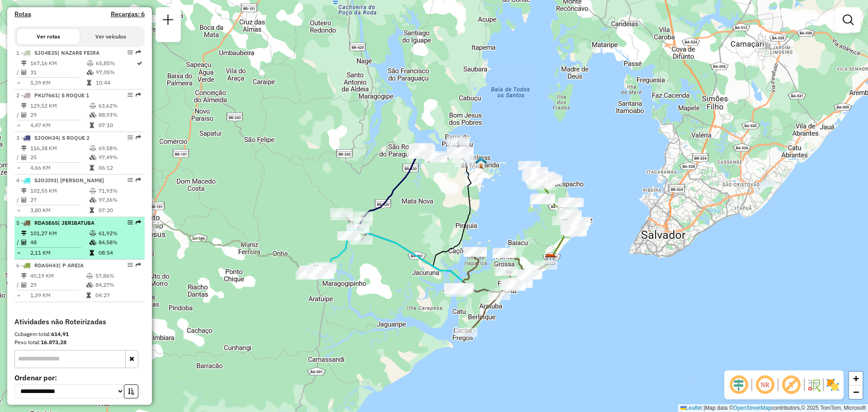 The image size is (868, 412). What do you see at coordinates (119, 233) in the screenshot?
I see `td: 61,92%` at bounding box center [119, 233].